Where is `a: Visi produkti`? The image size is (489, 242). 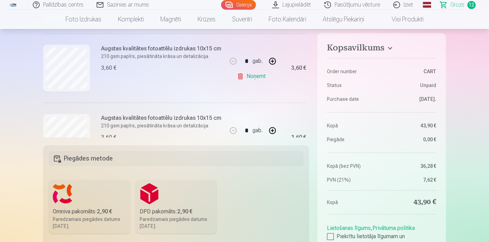 a: Visi produkti is located at coordinates (402, 19).